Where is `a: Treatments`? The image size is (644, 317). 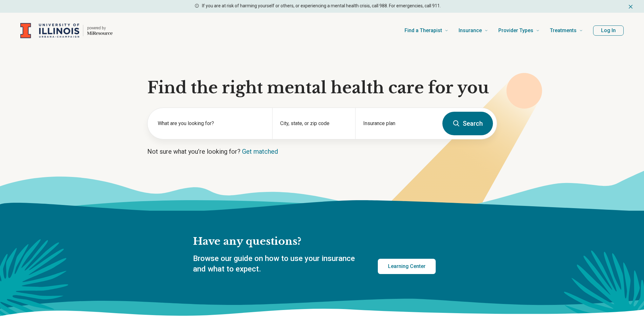 a: Treatments is located at coordinates (566, 31).